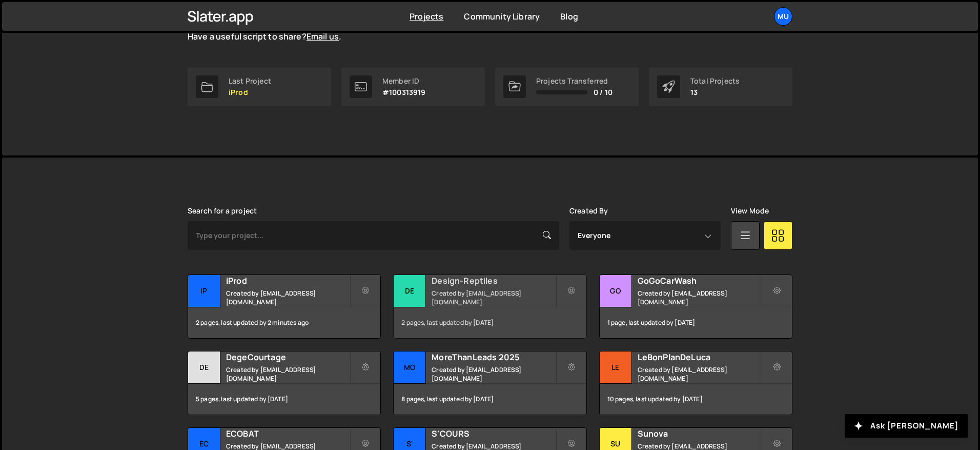  I want to click on h2: GoGoCarWash, so click(699, 280).